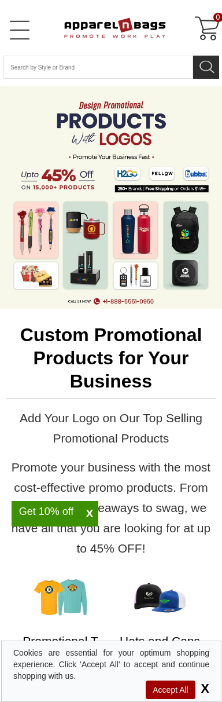 The width and height of the screenshot is (222, 702). Describe the element at coordinates (206, 67) in the screenshot. I see `button: Search` at that location.